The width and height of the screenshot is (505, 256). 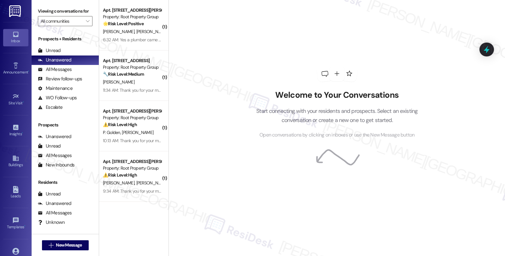 What do you see at coordinates (337, 95) in the screenshot?
I see `h2: Welcome to Your Conversations` at bounding box center [337, 95].